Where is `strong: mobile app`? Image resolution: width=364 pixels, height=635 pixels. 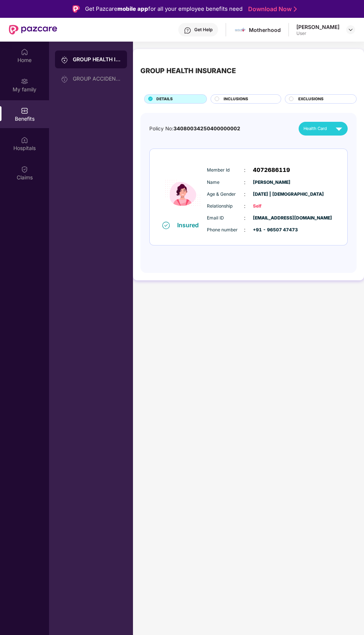
strong: mobile app is located at coordinates (132, 8).